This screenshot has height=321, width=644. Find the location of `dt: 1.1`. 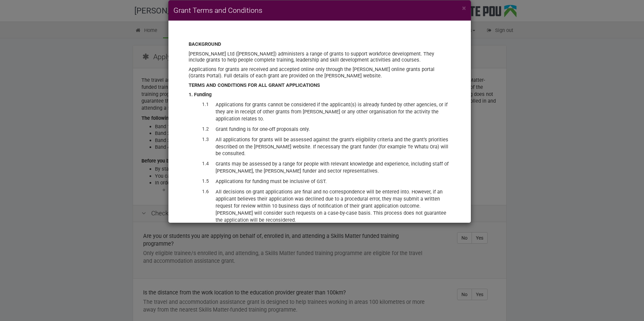

dt: 1.1 is located at coordinates (199, 105).